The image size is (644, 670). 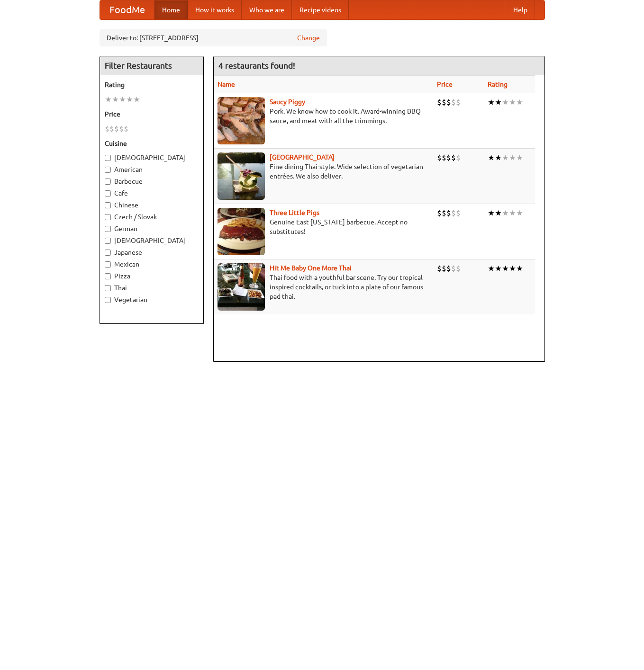 What do you see at coordinates (497, 84) in the screenshot?
I see `a: Rating` at bounding box center [497, 84].